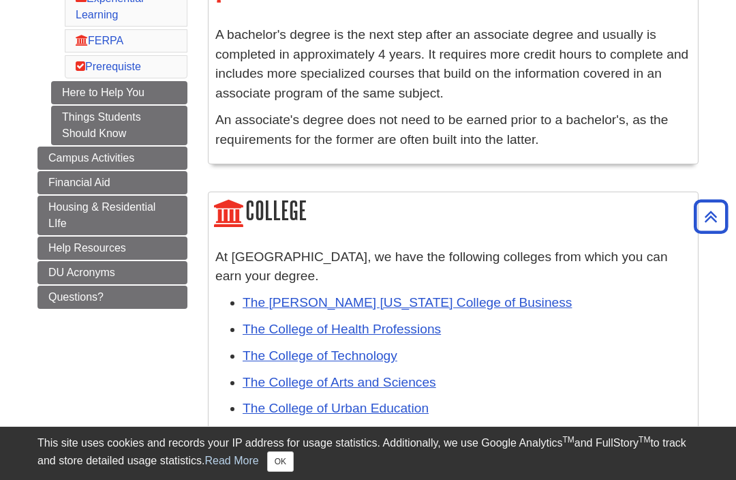  I want to click on a: The College of Urban Education, so click(335, 408).